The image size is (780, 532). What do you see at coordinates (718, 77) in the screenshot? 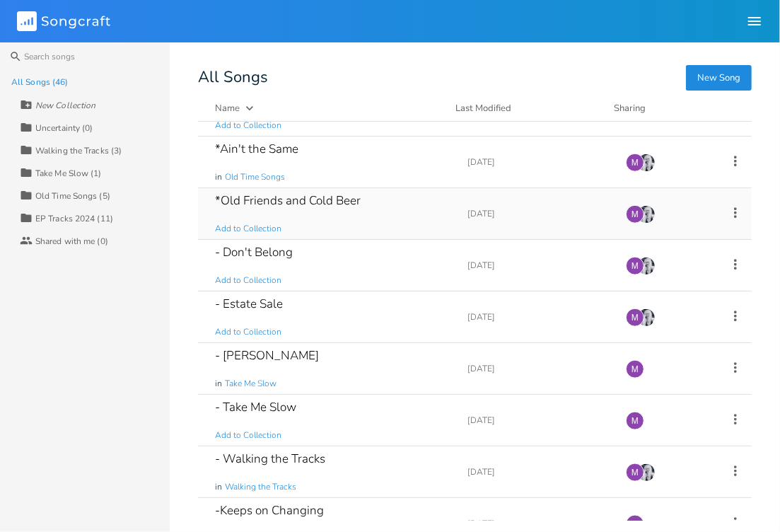
I see `button: New Song` at bounding box center [718, 77].